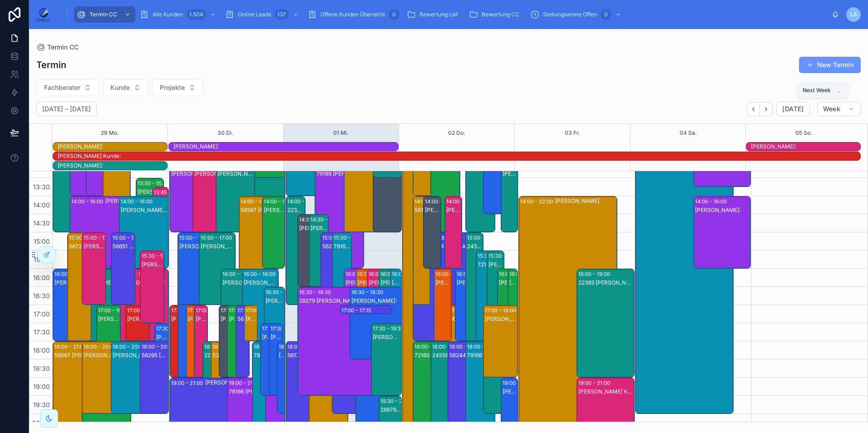 Image resolution: width=868 pixels, height=433 pixels. I want to click on a: Termin CC, so click(104, 15).